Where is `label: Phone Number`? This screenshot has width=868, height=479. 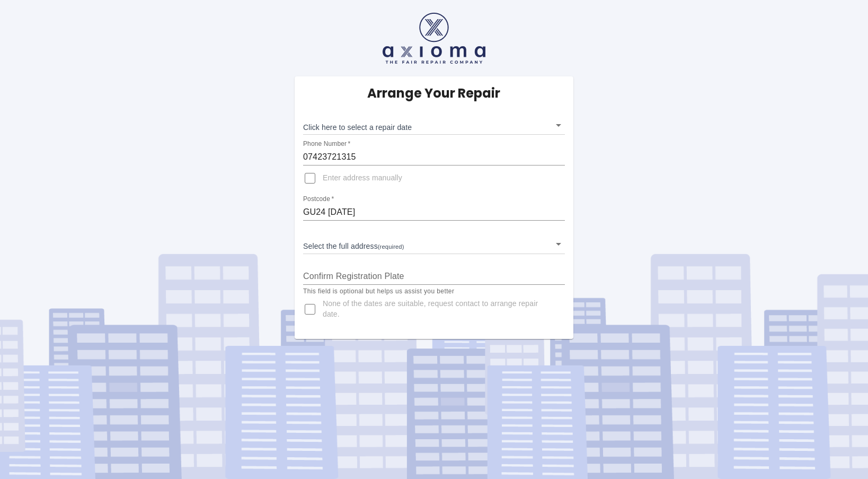
label: Phone Number is located at coordinates (327, 144).